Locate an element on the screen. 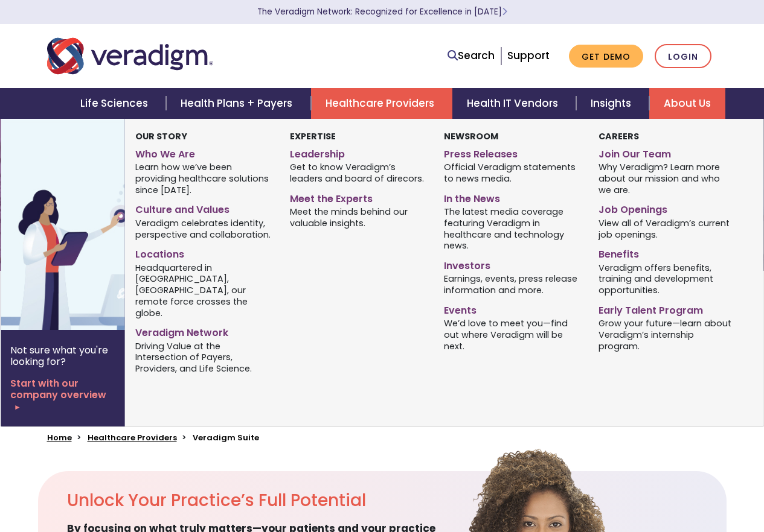 The height and width of the screenshot is (532, 764). a: Login is located at coordinates (683, 56).